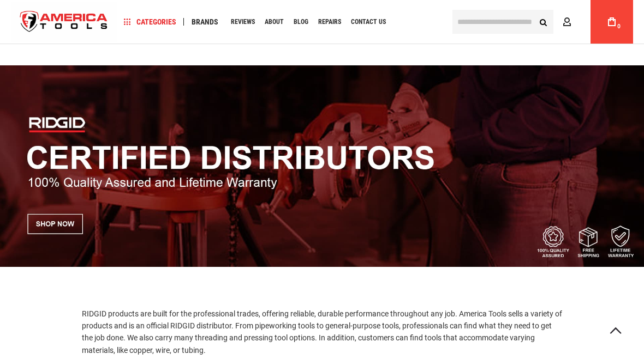  What do you see at coordinates (64, 22) in the screenshot?
I see `a: store logo` at bounding box center [64, 22].